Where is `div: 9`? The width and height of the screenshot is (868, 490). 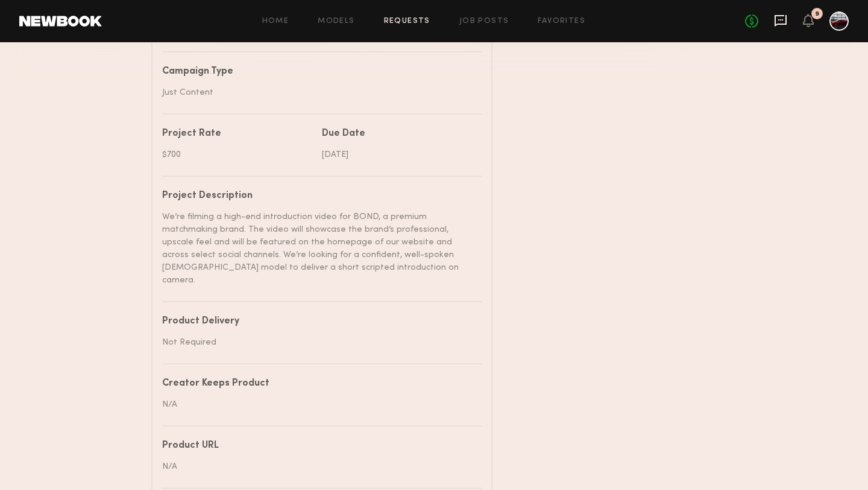 div: 9 is located at coordinates (817, 14).